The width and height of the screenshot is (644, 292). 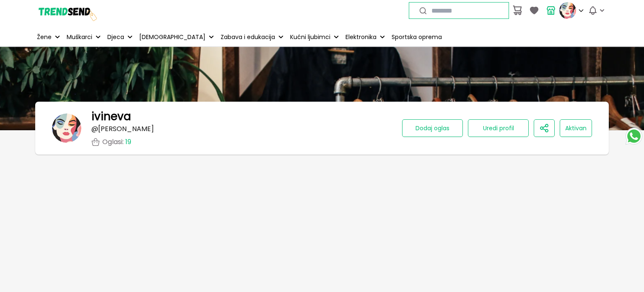 I want to click on p: Djeca, so click(x=116, y=37).